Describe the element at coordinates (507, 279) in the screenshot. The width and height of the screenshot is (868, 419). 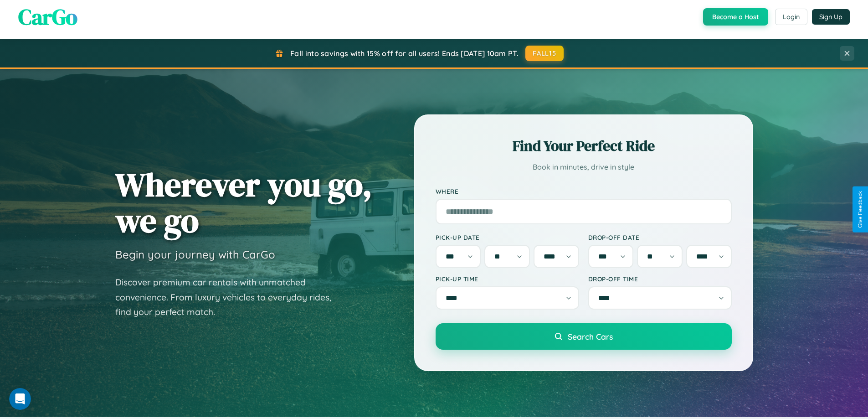
I see `label: Pick-up Time` at that location.